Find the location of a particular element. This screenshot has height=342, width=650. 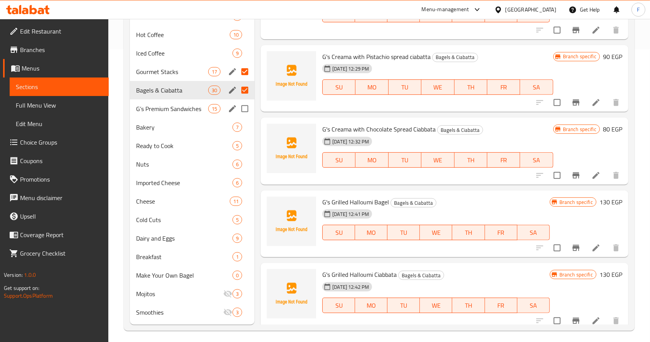

button: FR is located at coordinates (503, 87).